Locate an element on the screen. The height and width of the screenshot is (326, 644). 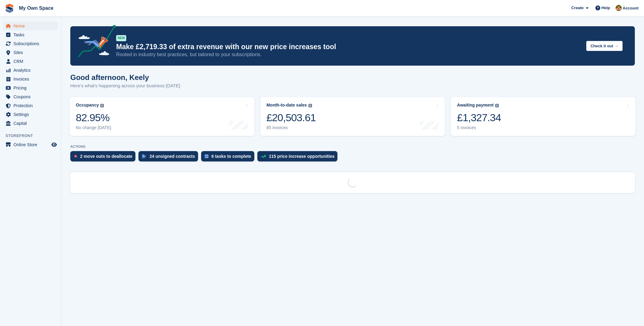
div: 6 tasks to complete is located at coordinates (231, 157).